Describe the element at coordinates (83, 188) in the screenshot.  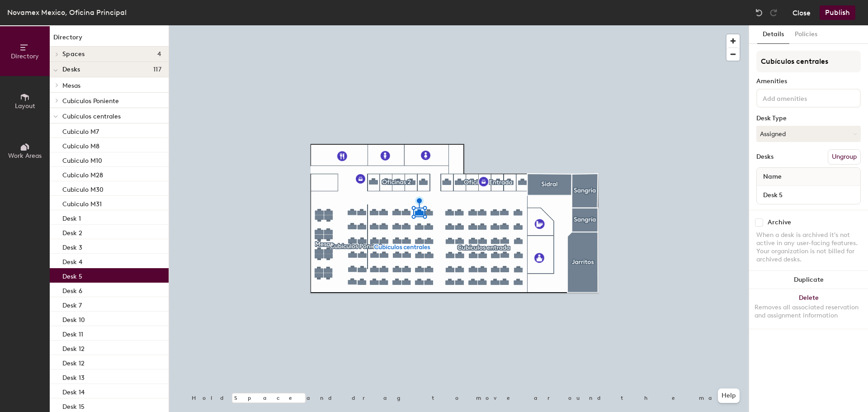
I see `p: Cubiculo M30` at that location.